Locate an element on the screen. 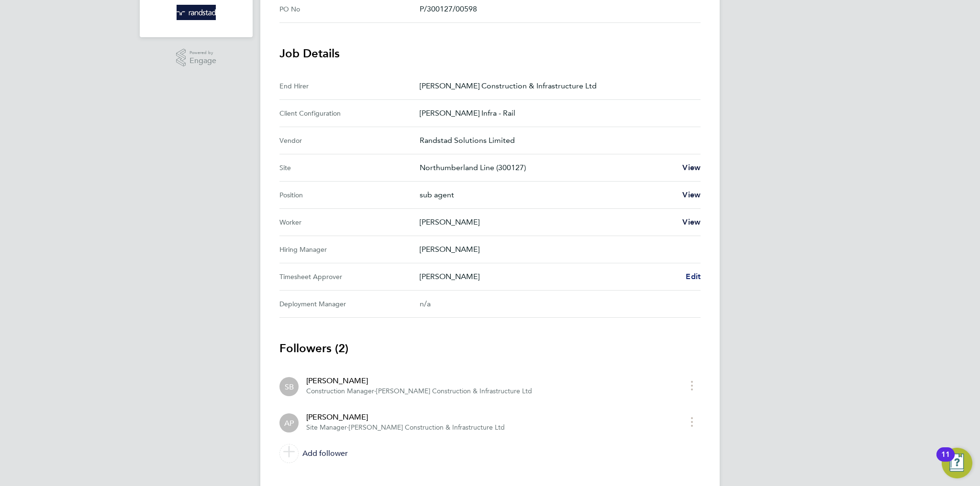 The width and height of the screenshot is (980, 486). h3: Followers (2) is located at coordinates (490, 348).